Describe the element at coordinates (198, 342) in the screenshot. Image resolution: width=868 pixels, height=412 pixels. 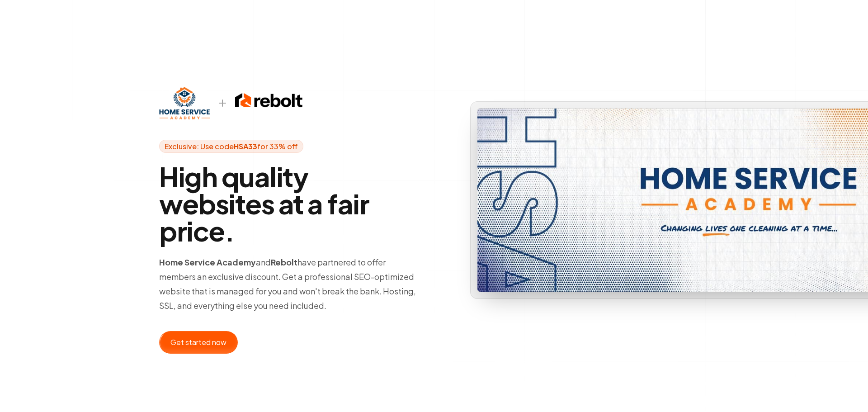
I see `a: Get started now` at that location.